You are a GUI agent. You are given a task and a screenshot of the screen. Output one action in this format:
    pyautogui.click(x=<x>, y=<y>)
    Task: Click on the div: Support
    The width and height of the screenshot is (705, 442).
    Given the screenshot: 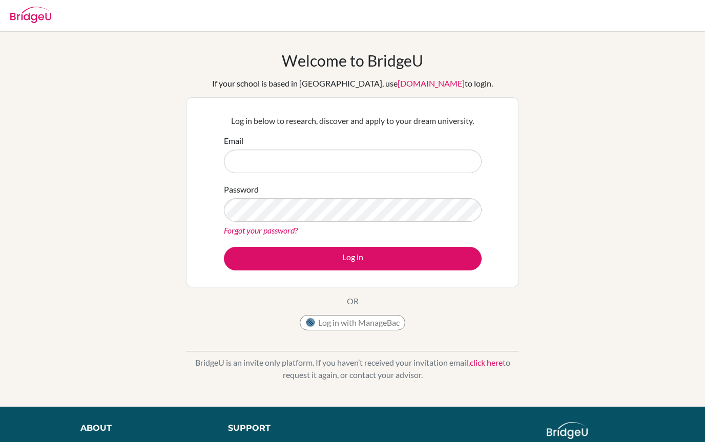 What is the action you would take?
    pyautogui.click(x=285, y=428)
    